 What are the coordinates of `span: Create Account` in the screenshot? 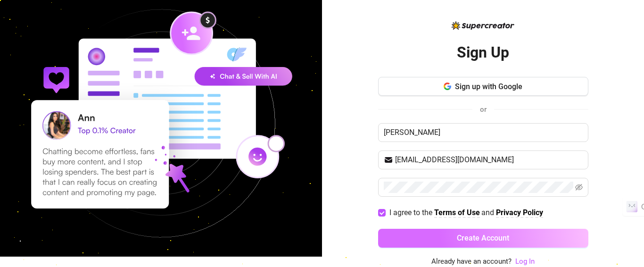 It's located at (483, 238).